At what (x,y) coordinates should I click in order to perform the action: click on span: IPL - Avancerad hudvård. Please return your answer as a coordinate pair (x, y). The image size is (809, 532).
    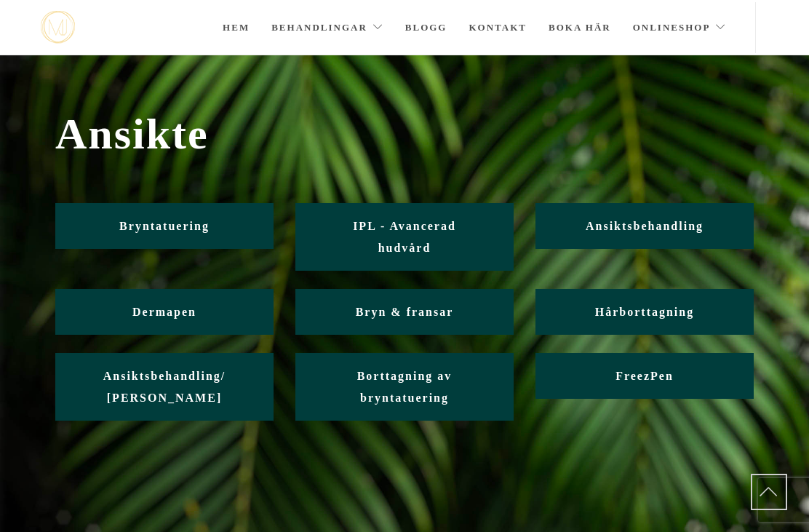
    Looking at the image, I should click on (405, 237).